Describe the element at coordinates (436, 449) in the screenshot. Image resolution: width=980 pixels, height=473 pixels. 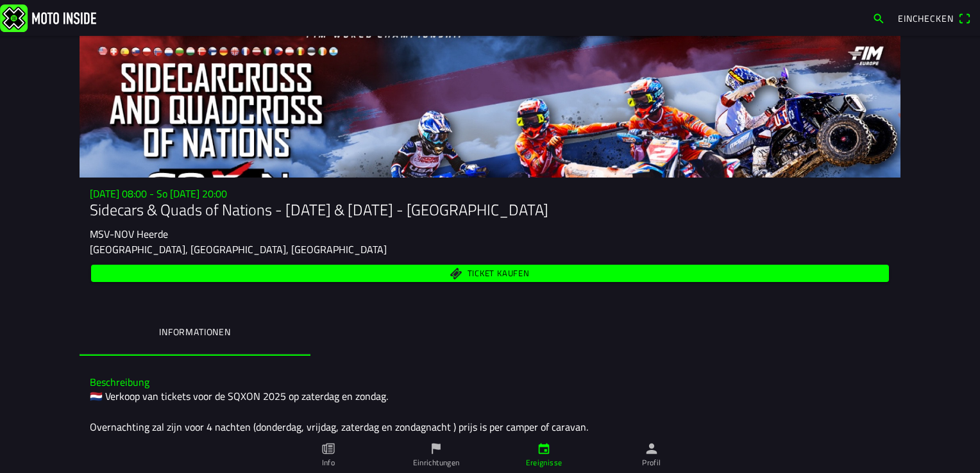
I see `ion-icon: flag` at that location.